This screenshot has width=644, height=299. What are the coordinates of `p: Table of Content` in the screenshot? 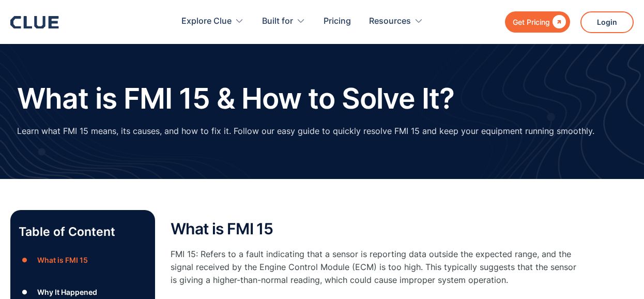 It's located at (83, 232).